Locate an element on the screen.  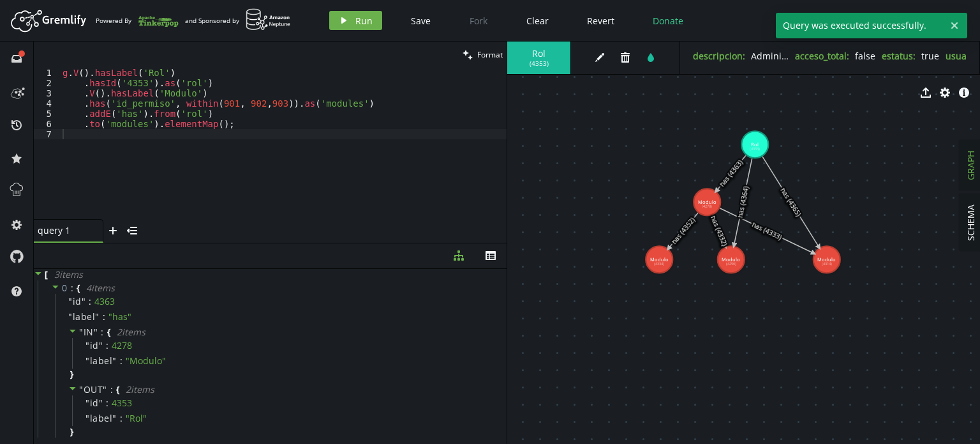
span: GRAPH is located at coordinates (970, 165).